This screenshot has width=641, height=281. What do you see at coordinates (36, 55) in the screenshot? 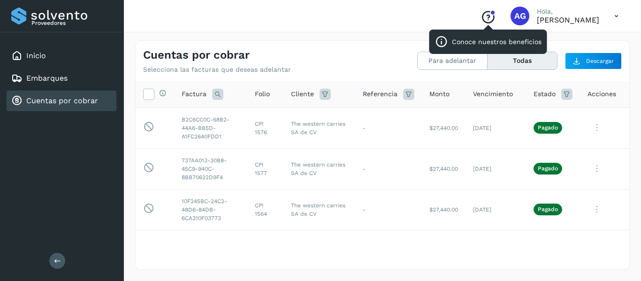
I see `a: Inicio` at bounding box center [36, 55].